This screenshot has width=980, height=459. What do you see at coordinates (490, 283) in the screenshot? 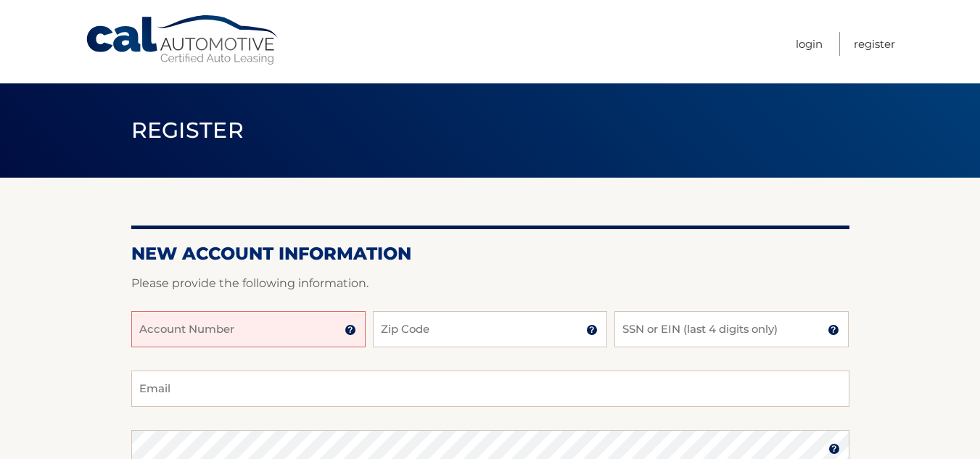
I see `p: Please provide the following information.` at bounding box center [490, 283].